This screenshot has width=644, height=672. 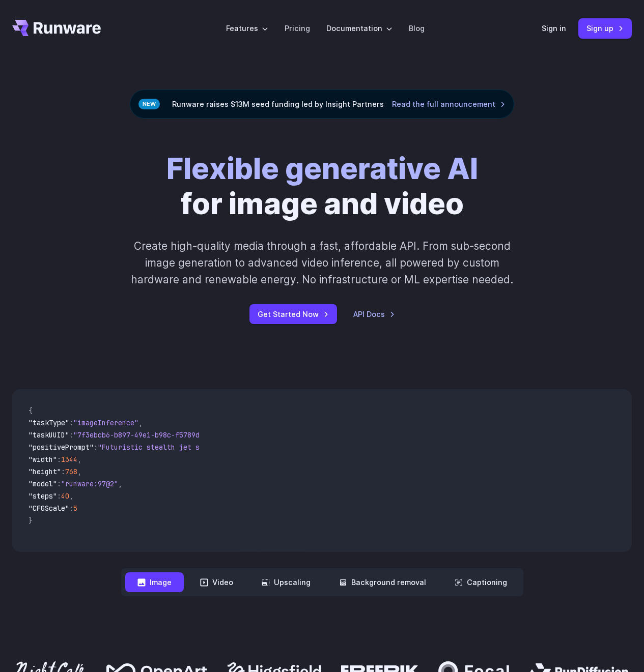 What do you see at coordinates (322, 263) in the screenshot?
I see `p: Create high-quality media through a fast, affordable API. From sub-second image generation to adv...` at bounding box center [322, 263].